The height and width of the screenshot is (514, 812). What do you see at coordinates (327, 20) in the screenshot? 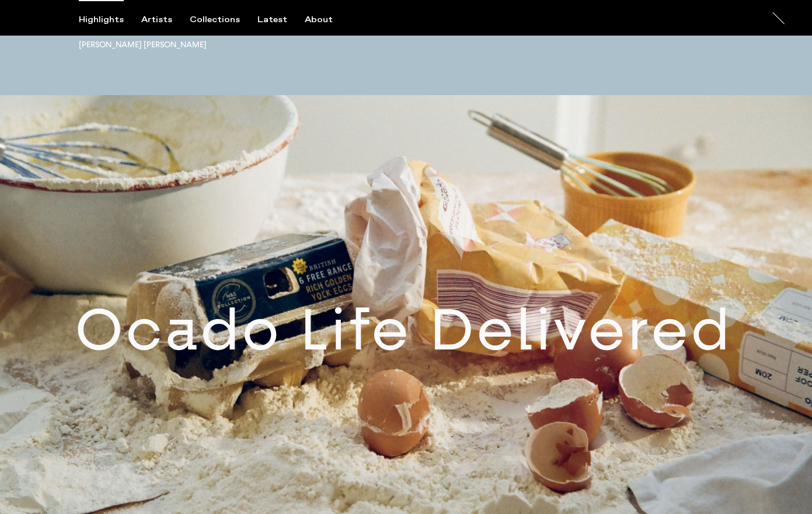
I see `button: About` at bounding box center [327, 20].